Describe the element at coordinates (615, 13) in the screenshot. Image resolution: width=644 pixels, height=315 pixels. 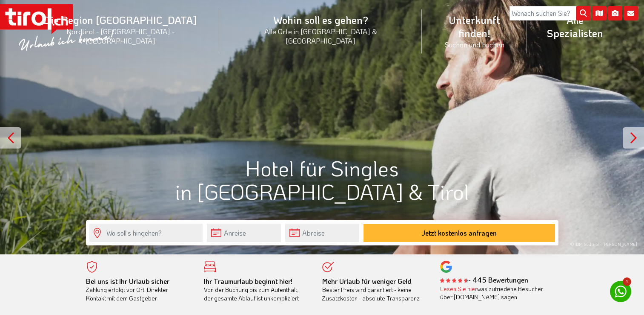
I see `i: Fotogalerie` at that location.